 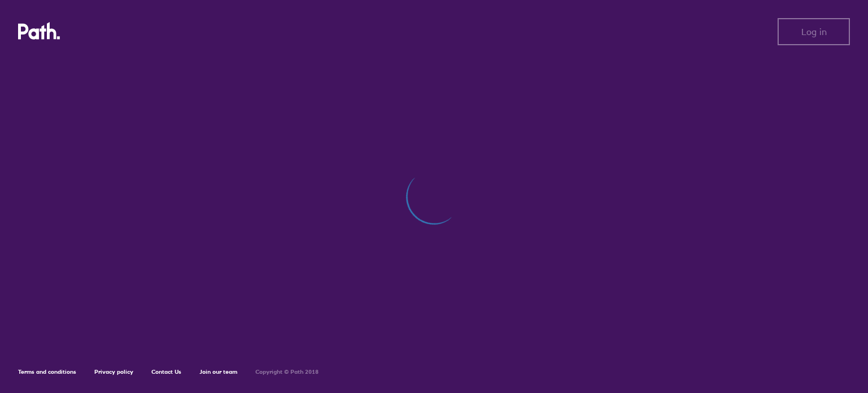 What do you see at coordinates (166, 372) in the screenshot?
I see `a: Contact Us` at bounding box center [166, 372].